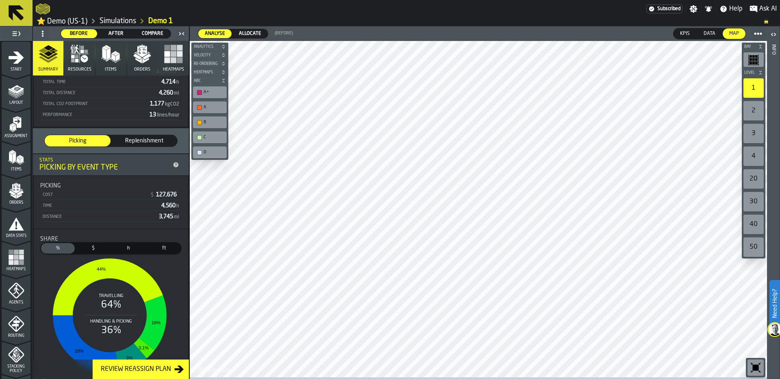  Describe the element at coordinates (111, 93) in the screenshot. I see `div: StatList-item-Total Distance` at that location.